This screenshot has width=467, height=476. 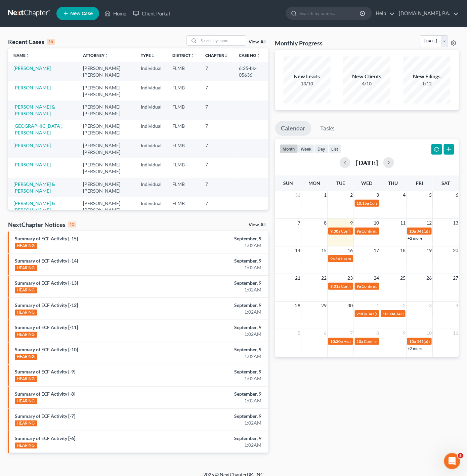 I want to click on span: 14, so click(x=298, y=250).